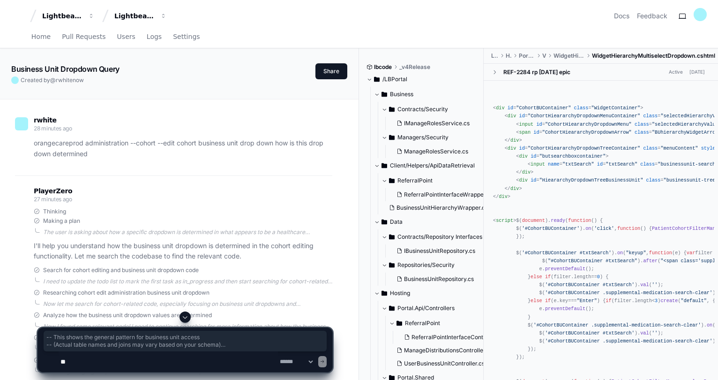 The height and width of the screenshot is (380, 718). What do you see at coordinates (579, 220) in the screenshot?
I see `span: function` at bounding box center [579, 220].